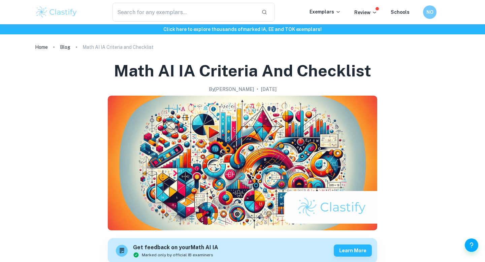 This screenshot has height=262, width=485. What do you see at coordinates (400, 12) in the screenshot?
I see `a: Schools` at bounding box center [400, 12].